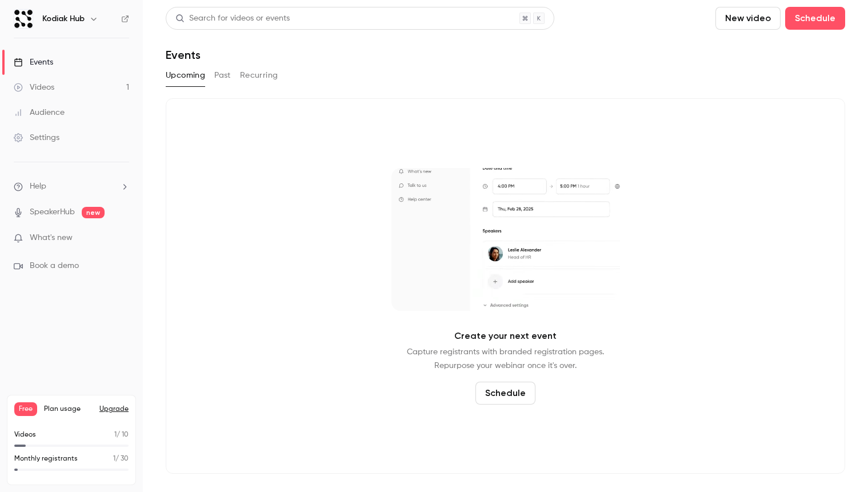 The image size is (868, 492). I want to click on p: Monthly registrants, so click(46, 459).